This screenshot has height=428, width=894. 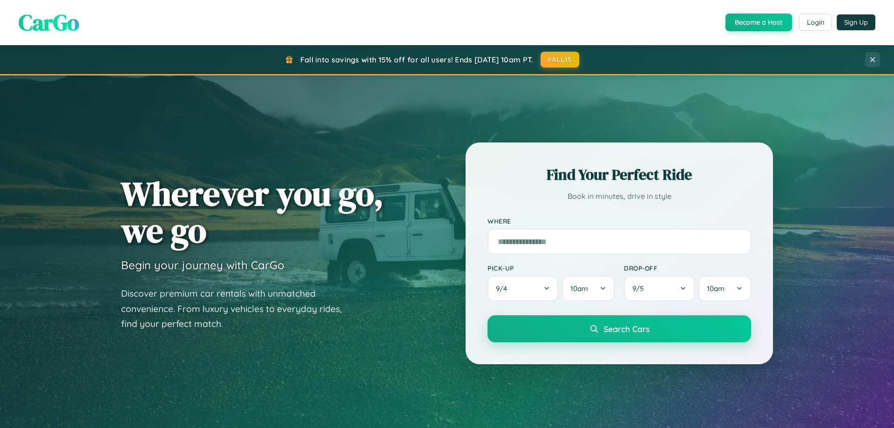 What do you see at coordinates (815, 22) in the screenshot?
I see `button: Login` at bounding box center [815, 22].